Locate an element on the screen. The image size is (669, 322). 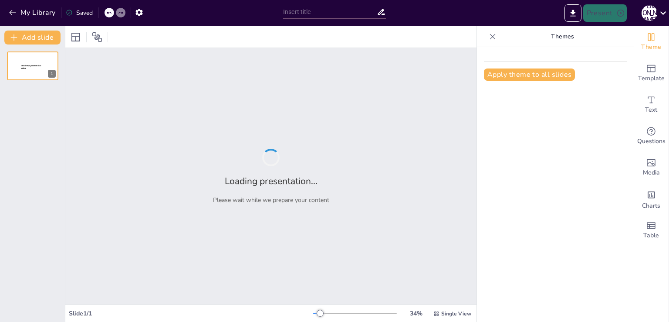
span: Text is located at coordinates (652, 110).